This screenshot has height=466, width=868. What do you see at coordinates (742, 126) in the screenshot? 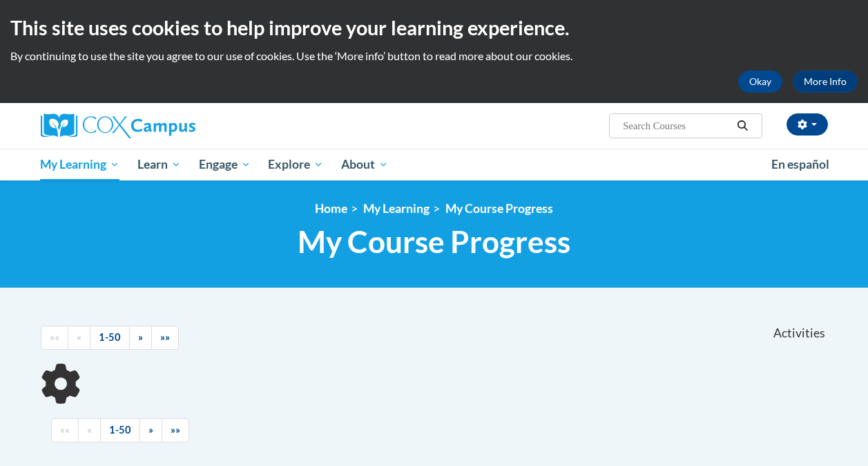
I see `button: Search` at bounding box center [742, 126].